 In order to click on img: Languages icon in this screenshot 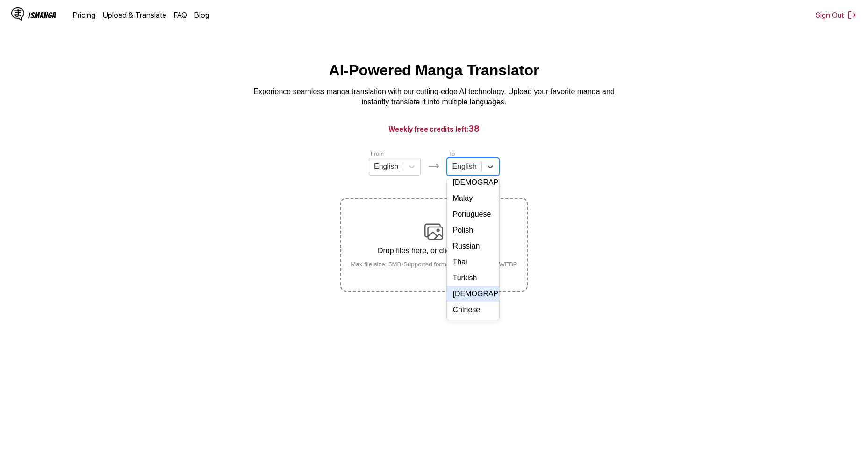, I will do `click(434, 166)`.